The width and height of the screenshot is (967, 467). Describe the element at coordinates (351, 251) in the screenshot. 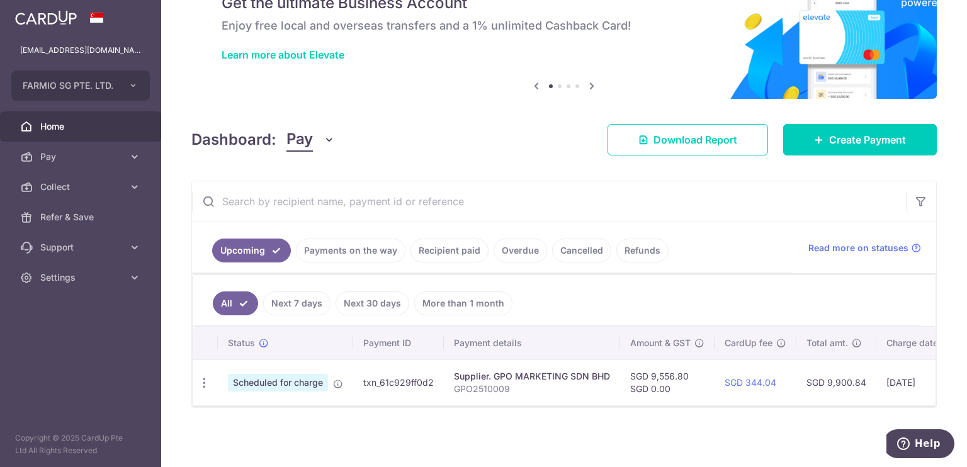

I see `a: Payments on the way` at that location.